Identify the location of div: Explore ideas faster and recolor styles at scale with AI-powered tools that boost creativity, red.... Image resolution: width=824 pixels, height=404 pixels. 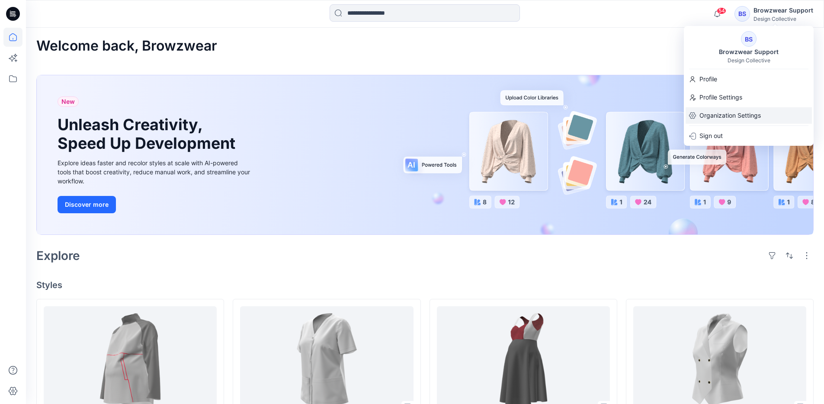
(155, 172).